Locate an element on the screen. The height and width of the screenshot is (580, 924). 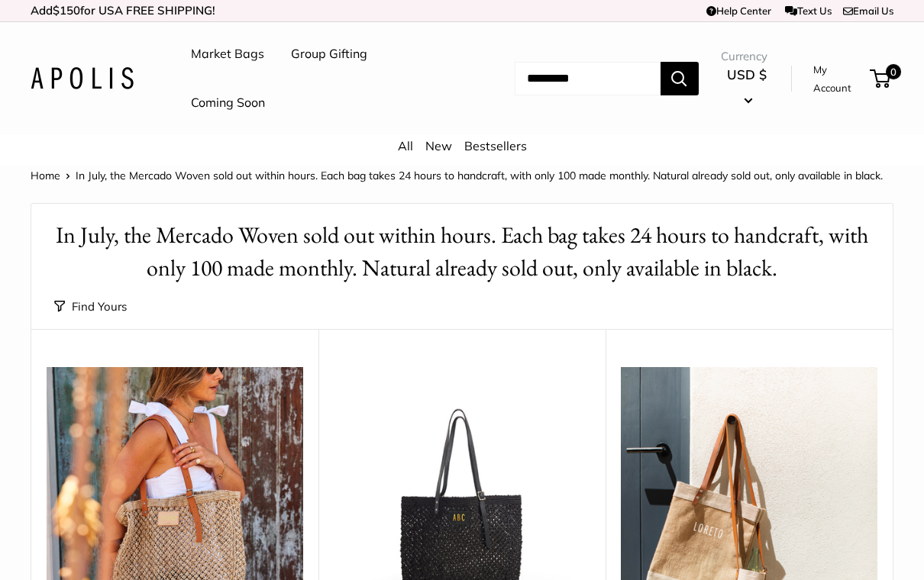
input: Search... is located at coordinates (587, 79).